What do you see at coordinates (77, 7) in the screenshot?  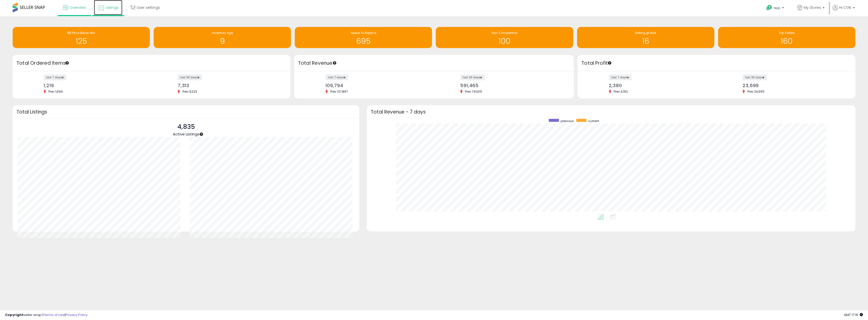 I see `span: Overview` at bounding box center [77, 7].